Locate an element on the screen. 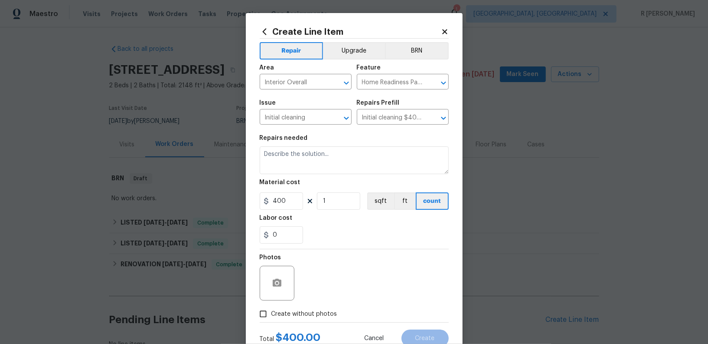  button: BRN is located at coordinates (417, 51).